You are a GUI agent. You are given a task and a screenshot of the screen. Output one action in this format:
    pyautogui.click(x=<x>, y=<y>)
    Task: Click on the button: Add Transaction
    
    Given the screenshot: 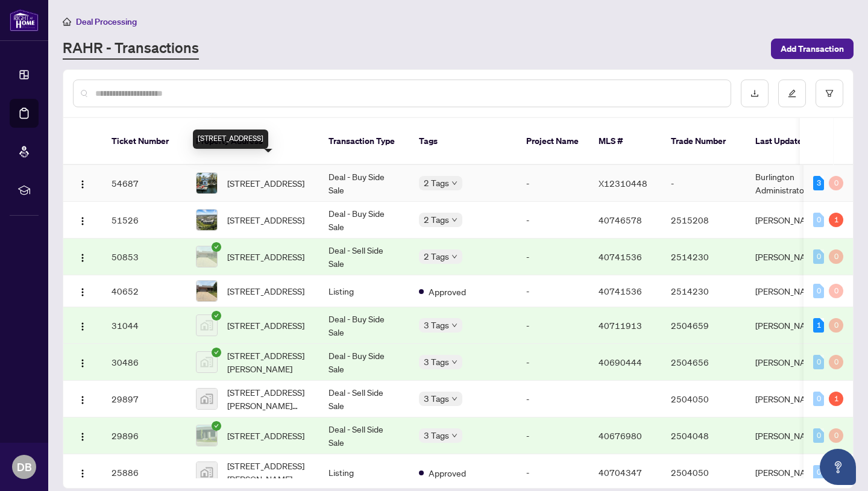 What is the action you would take?
    pyautogui.click(x=812, y=49)
    